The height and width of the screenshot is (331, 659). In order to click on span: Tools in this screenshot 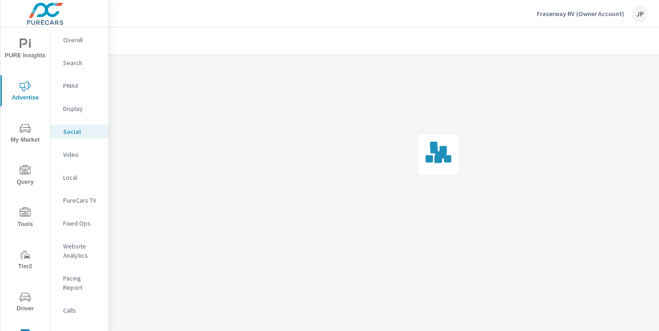, I will do `click(25, 218)`.